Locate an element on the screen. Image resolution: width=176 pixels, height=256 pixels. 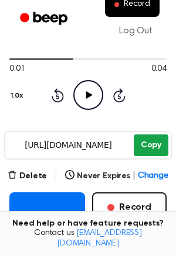
button: Never Expires|Change is located at coordinates (116, 176).